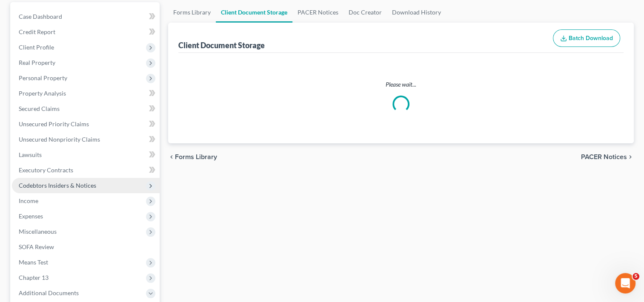 The image size is (644, 302). What do you see at coordinates (40, 16) in the screenshot?
I see `span: Case Dashboard` at bounding box center [40, 16].